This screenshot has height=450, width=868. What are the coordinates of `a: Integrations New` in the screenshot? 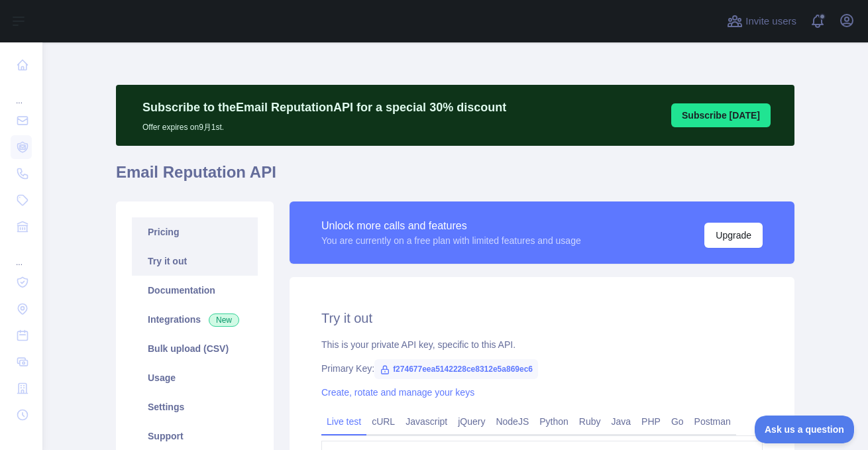 It's located at (195, 319).